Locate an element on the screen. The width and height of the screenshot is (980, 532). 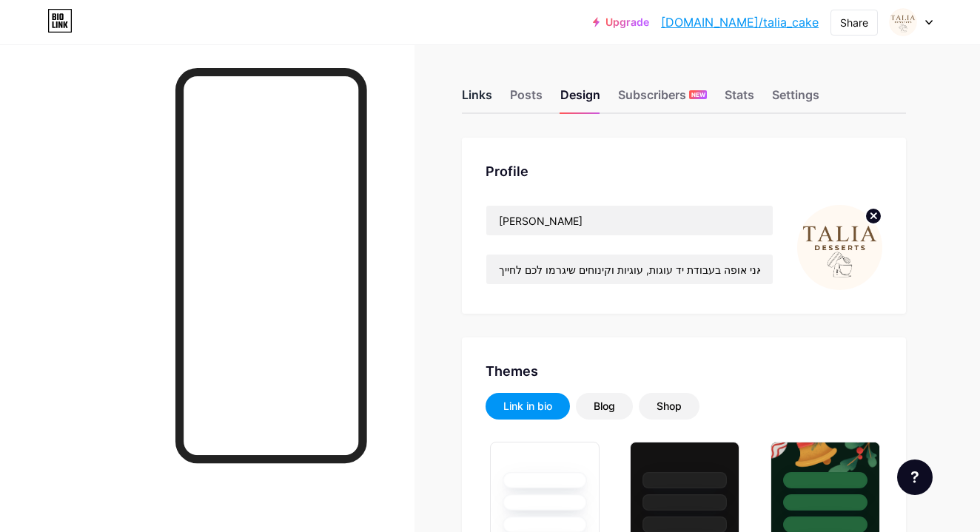
div: Profile is located at coordinates (684, 171).